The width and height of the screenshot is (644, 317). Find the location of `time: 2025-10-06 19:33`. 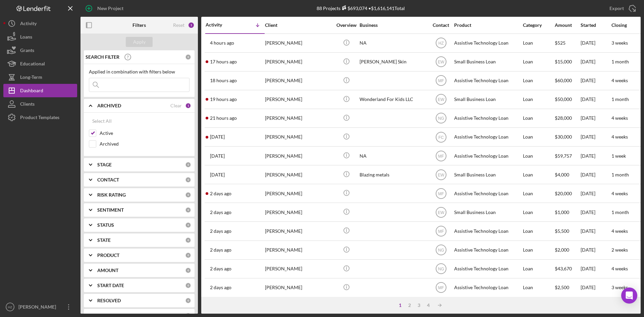

time: 2025-10-06 19:33 is located at coordinates (221, 250).